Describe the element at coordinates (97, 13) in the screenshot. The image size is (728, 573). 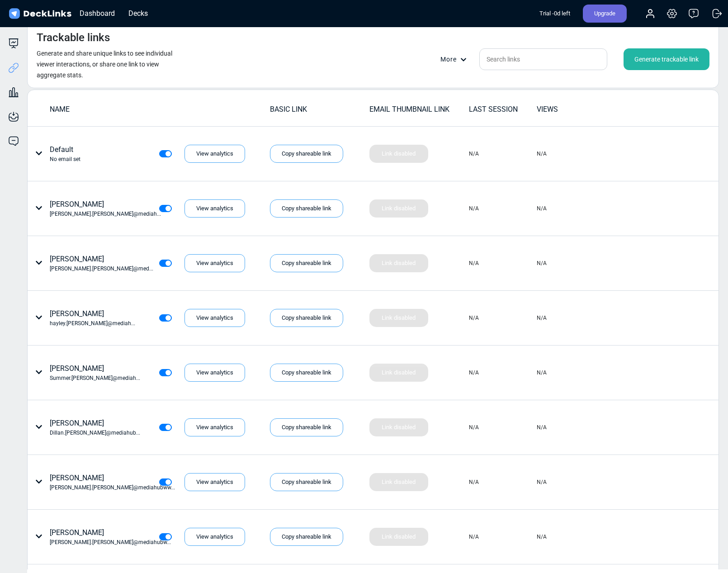
I see `div: Dashboard` at that location.